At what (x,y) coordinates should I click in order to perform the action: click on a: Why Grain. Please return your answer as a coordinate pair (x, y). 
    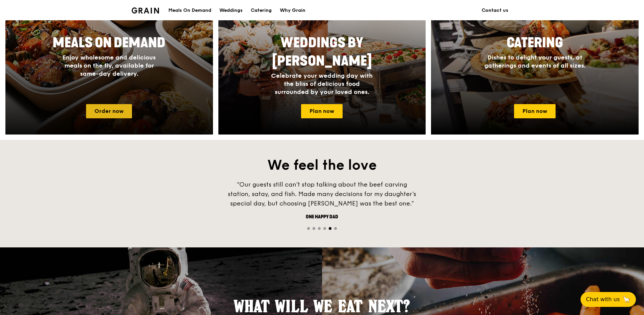
    Looking at the image, I should click on (292, 10).